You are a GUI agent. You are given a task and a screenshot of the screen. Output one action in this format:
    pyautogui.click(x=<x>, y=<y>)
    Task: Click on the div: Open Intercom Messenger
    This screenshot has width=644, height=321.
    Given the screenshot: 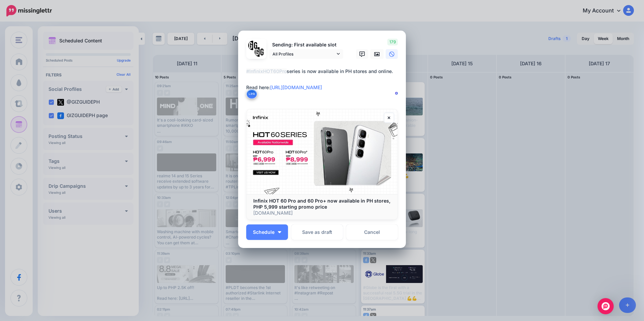 What is the action you would take?
    pyautogui.click(x=606, y=306)
    